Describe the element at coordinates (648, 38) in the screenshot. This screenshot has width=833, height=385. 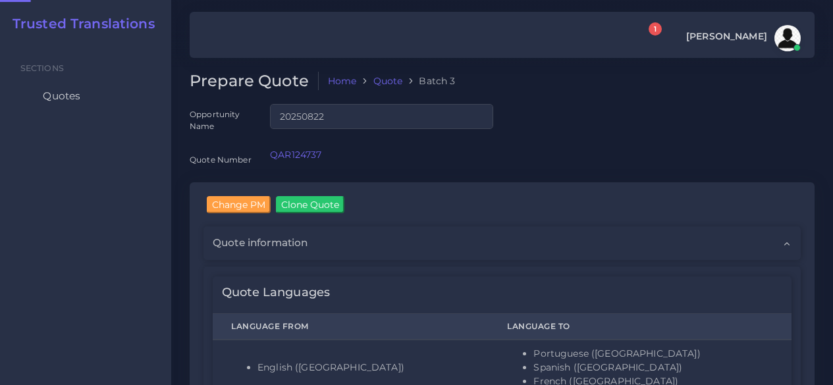
I see `a: 1` at that location.